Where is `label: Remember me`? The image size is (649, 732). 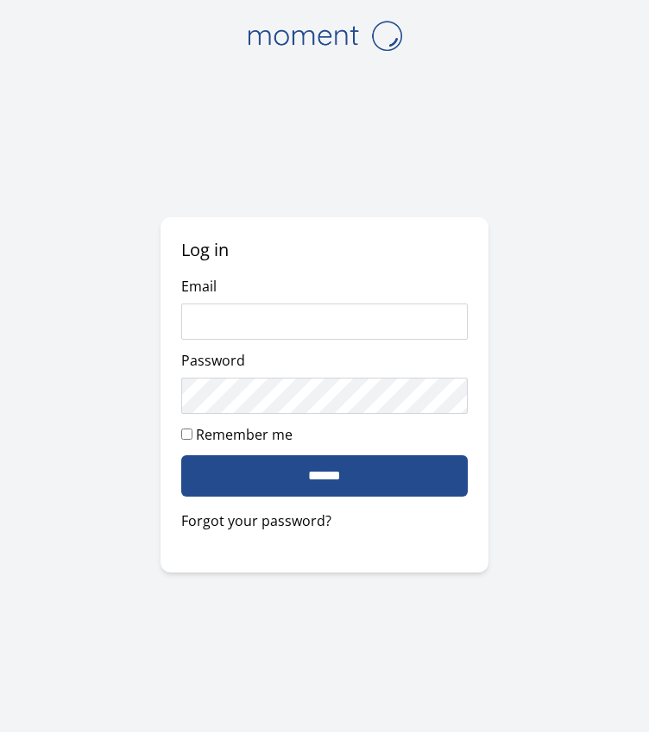 label: Remember me is located at coordinates (244, 435).